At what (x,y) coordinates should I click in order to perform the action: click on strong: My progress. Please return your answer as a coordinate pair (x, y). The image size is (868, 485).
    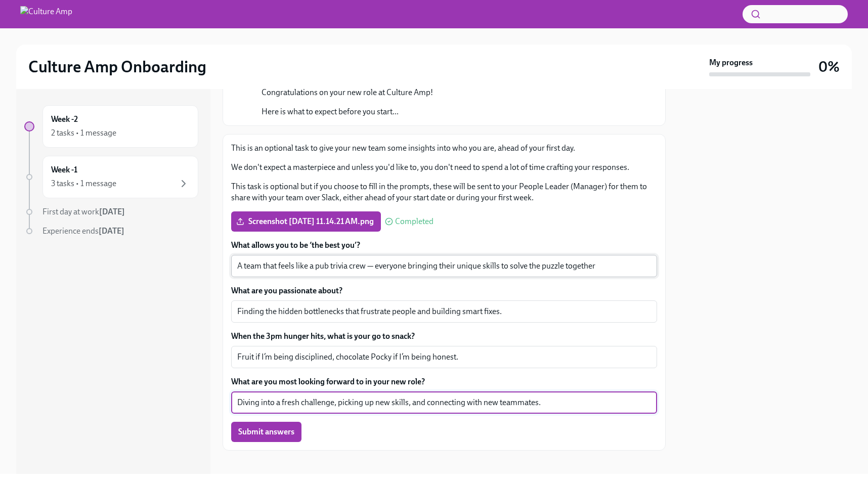
    Looking at the image, I should click on (731, 63).